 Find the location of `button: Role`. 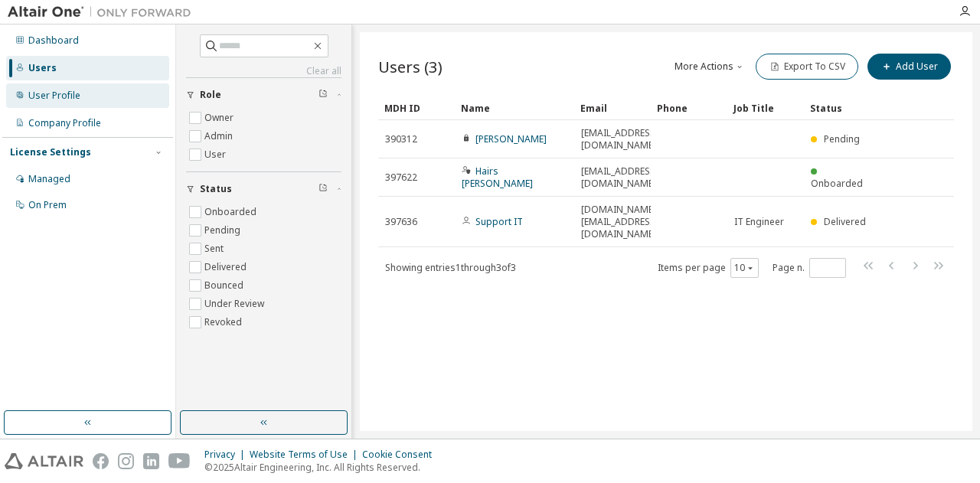

button: Role is located at coordinates (263, 95).